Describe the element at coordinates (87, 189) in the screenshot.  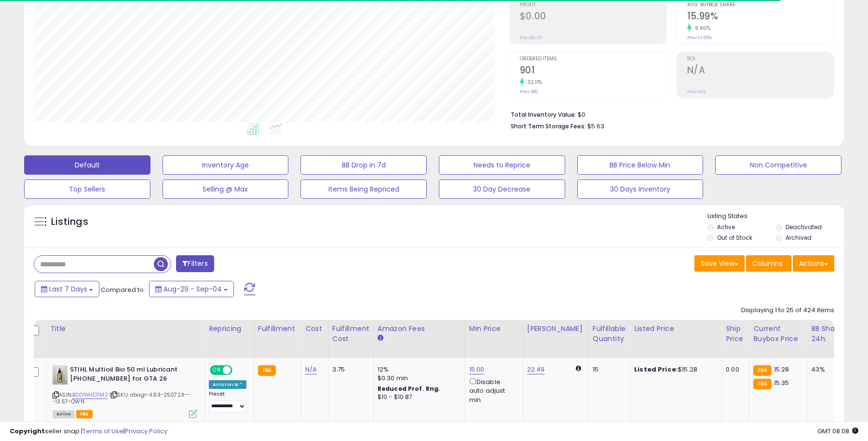
I see `button: Top Sellers` at that location.